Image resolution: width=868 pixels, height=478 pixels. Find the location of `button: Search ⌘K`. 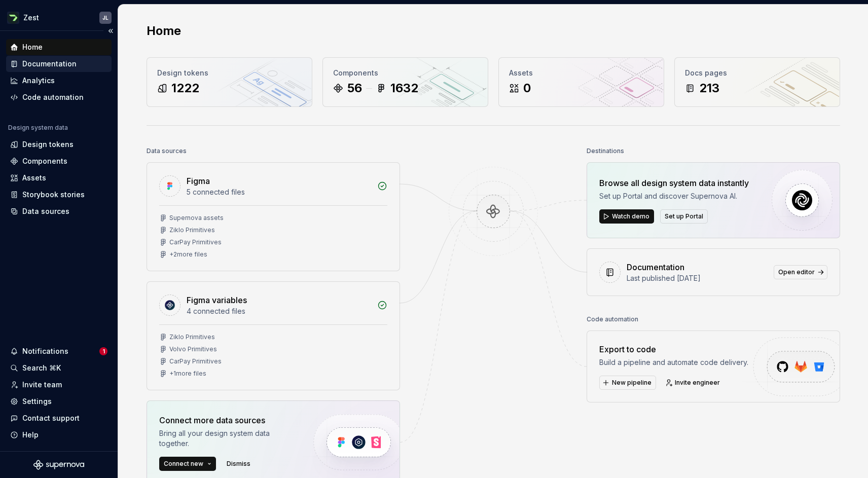

button: Search ⌘K is located at coordinates (59, 368).